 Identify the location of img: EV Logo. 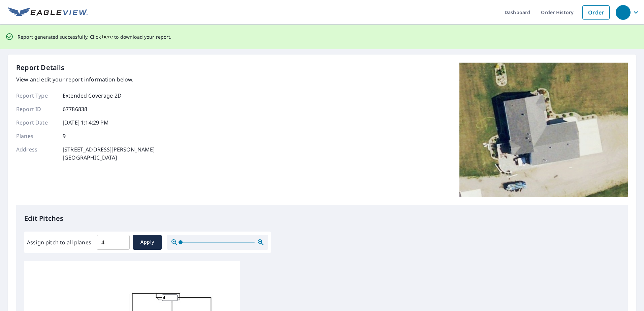
(48, 13).